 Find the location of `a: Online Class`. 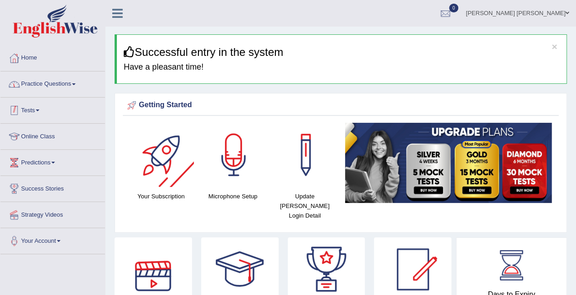

a: Online Class is located at coordinates (53, 135).